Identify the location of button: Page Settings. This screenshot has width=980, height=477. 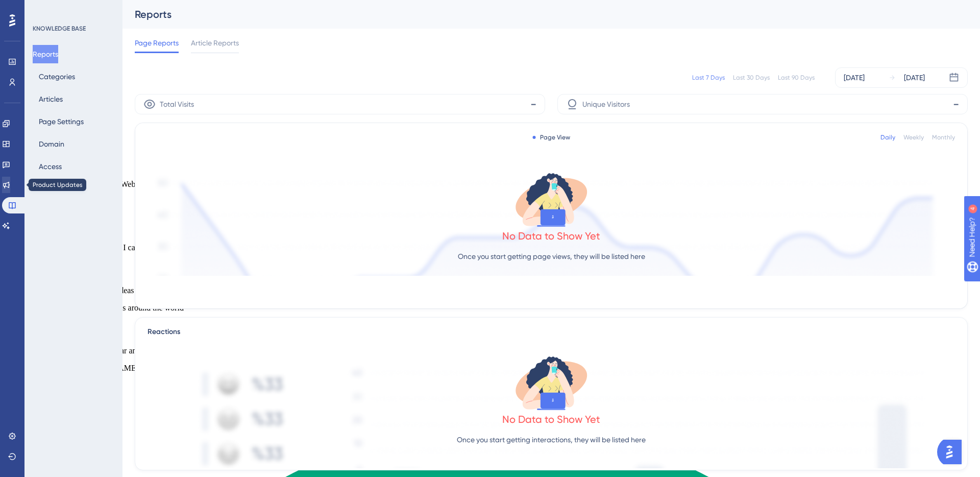
(61, 122).